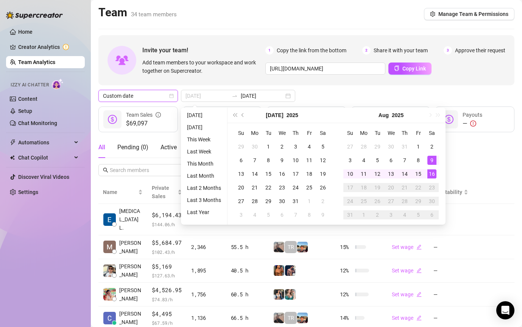  I want to click on th: Th, so click(296, 133).